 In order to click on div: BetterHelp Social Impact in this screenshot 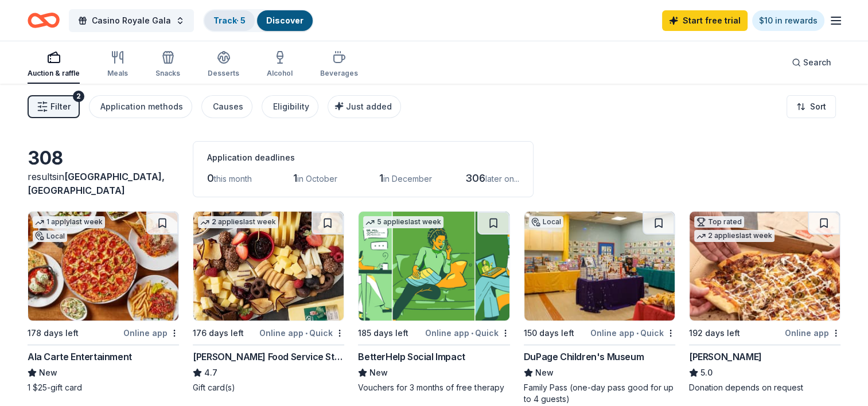, I will do `click(411, 356)`.